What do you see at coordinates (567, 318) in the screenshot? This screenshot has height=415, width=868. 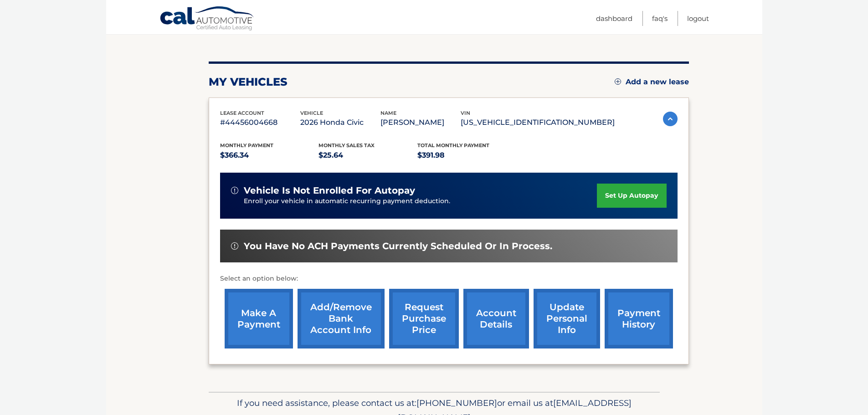 I see `a: update personal info` at bounding box center [567, 318].